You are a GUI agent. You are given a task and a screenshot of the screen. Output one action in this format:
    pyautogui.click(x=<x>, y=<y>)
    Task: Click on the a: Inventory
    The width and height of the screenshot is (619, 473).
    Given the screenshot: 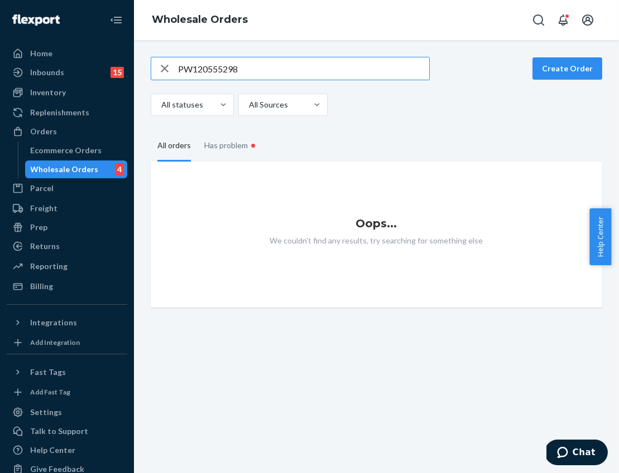 What is the action you would take?
    pyautogui.click(x=67, y=93)
    